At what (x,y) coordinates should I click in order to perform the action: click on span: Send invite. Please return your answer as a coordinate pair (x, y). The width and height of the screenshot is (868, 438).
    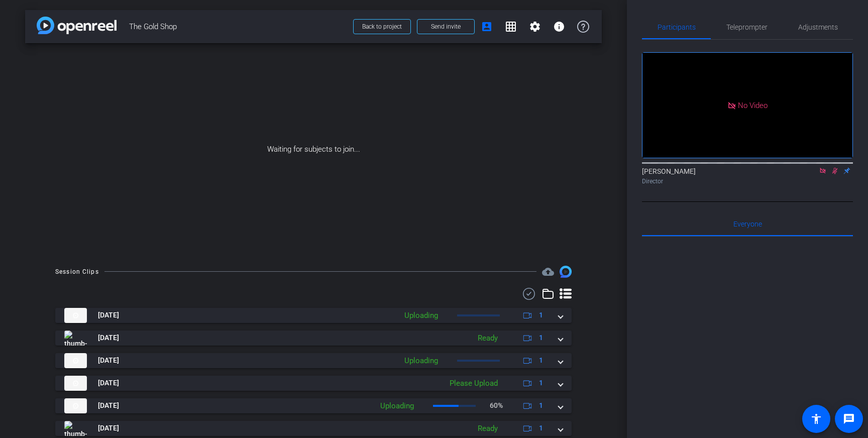
    Looking at the image, I should click on (446, 27).